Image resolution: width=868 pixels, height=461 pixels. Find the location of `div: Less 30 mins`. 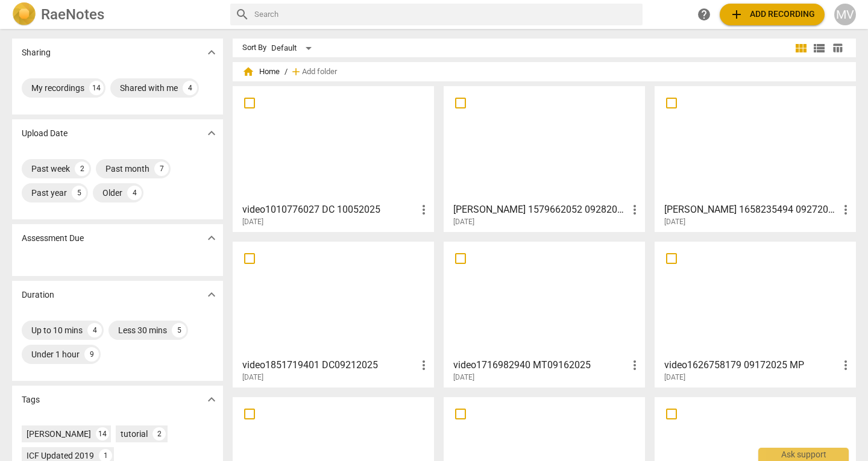

div: Less 30 mins is located at coordinates (142, 330).